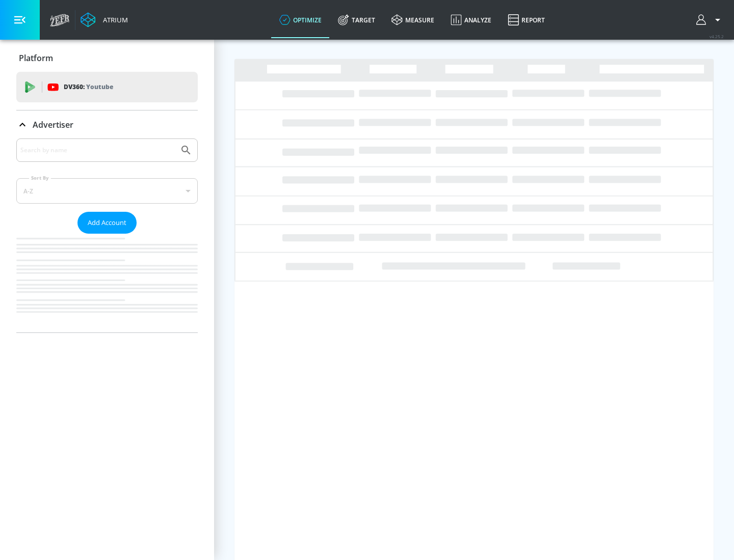 This screenshot has height=560, width=734. What do you see at coordinates (40, 178) in the screenshot?
I see `label: Sort By` at bounding box center [40, 178].